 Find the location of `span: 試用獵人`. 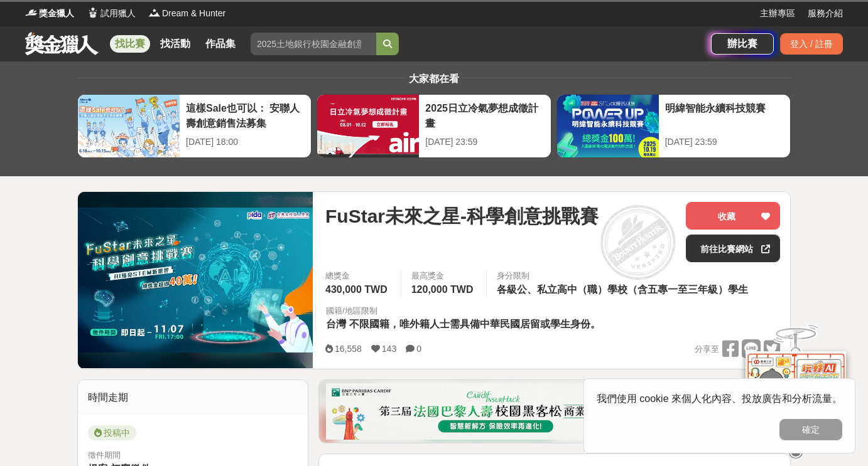

span: 試用獵人 is located at coordinates (118, 13).